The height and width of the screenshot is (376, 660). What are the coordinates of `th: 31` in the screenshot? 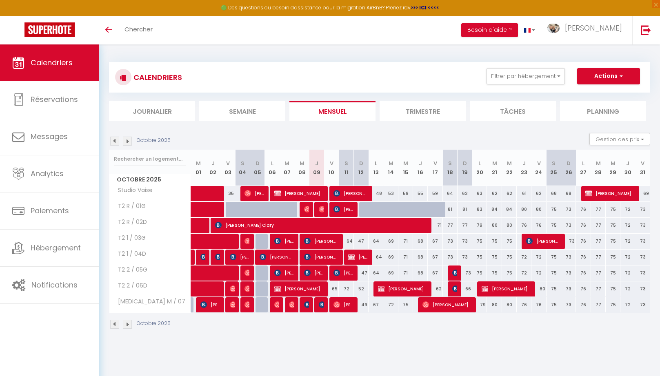 It's located at (642, 168).